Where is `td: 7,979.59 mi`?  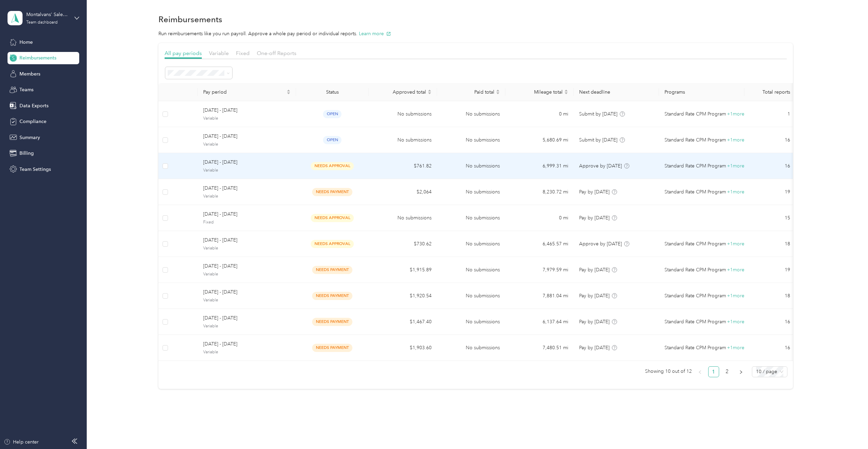 td: 7,979.59 mi is located at coordinates (540, 270).